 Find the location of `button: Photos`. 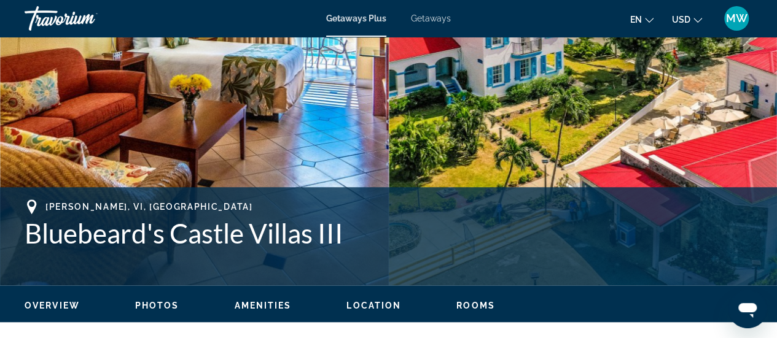

button: Photos is located at coordinates (157, 306).